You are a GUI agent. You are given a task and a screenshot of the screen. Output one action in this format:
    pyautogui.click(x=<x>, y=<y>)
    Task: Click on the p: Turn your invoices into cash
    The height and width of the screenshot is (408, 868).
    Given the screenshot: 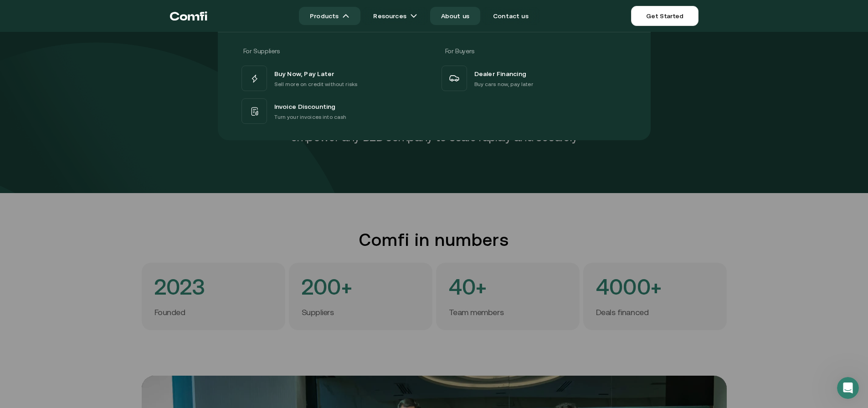 What is the action you would take?
    pyautogui.click(x=311, y=117)
    